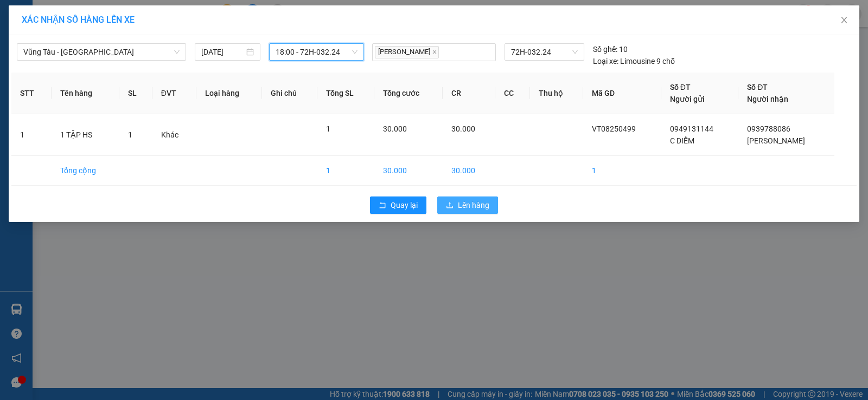  Describe the element at coordinates (409, 93) in the screenshot. I see `th: Tổng cước` at that location.